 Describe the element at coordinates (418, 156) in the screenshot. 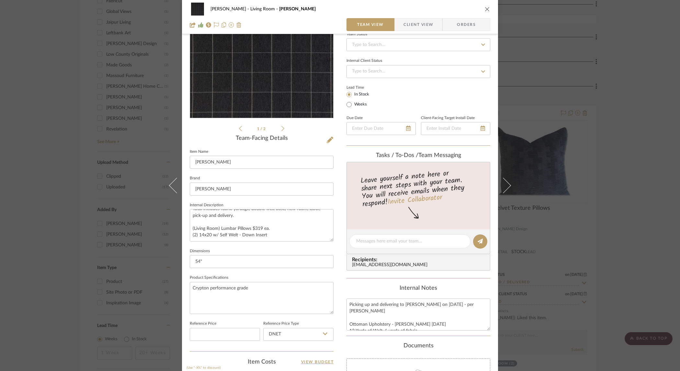

I see `div: team Messaging` at that location.